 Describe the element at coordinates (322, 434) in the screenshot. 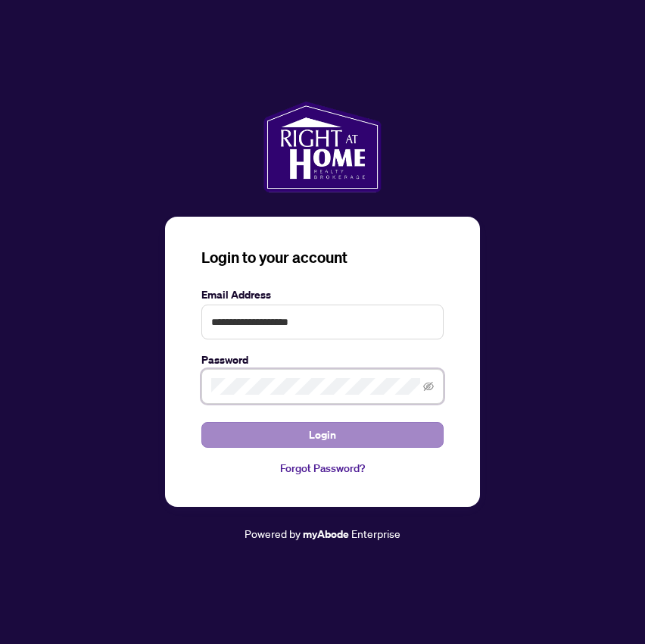

I see `span: Login` at that location.